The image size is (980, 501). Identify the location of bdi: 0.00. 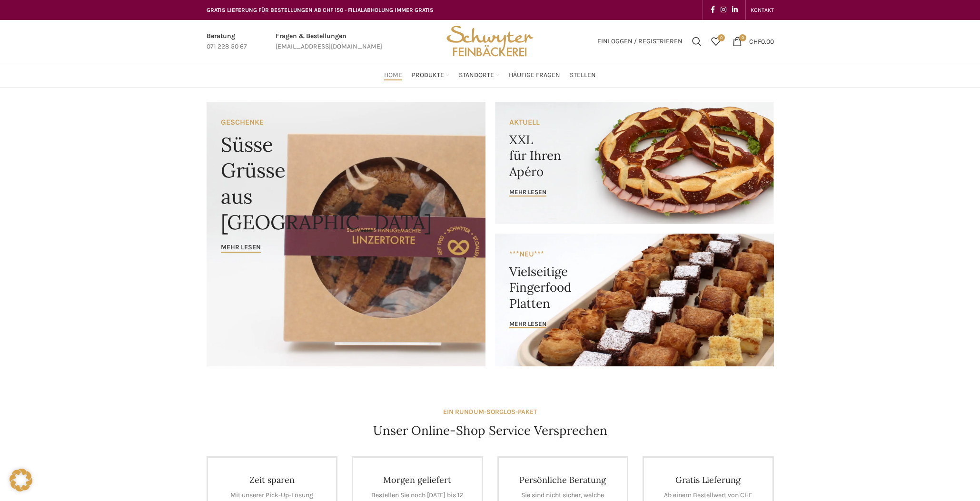
(762, 41).